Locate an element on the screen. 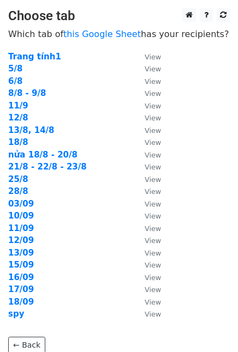  a: 12/09 is located at coordinates (21, 240).